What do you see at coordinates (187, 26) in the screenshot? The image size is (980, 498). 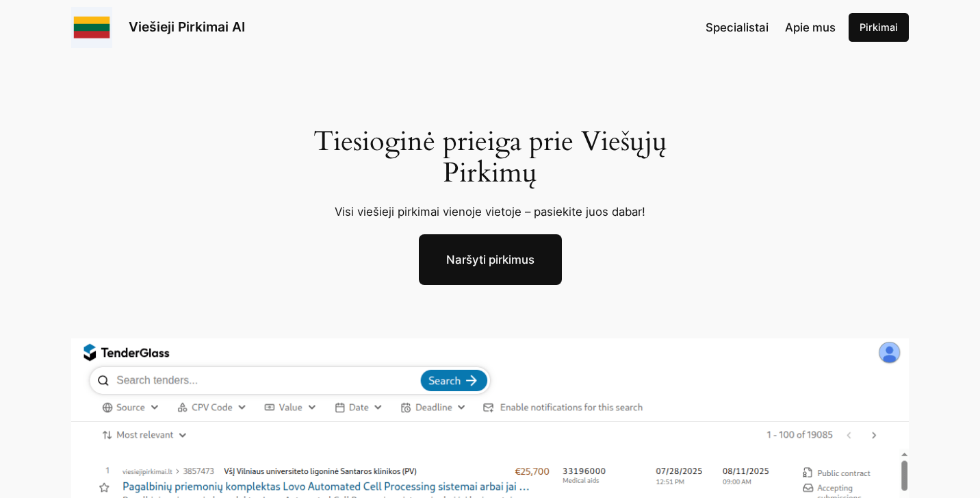 I see `a: Viešieji Pirkimai AI` at bounding box center [187, 26].